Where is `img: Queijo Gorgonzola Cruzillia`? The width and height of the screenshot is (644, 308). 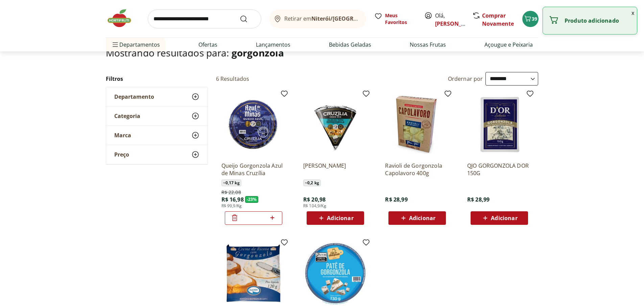
img: Queijo Gorgonzola Cruzillia is located at coordinates (335, 125).